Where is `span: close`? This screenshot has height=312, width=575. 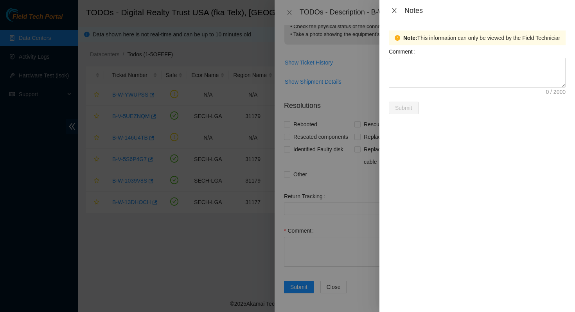 span: close is located at coordinates (394, 11).